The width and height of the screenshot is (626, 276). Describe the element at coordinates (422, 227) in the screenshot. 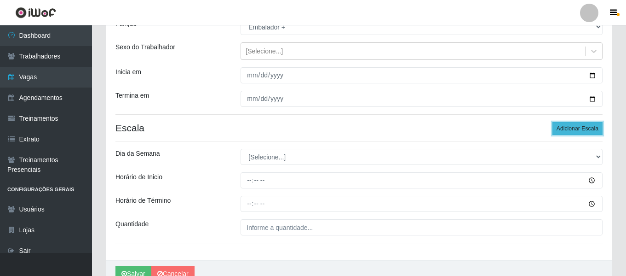

I see `input: Informe a quantidade...` at that location.